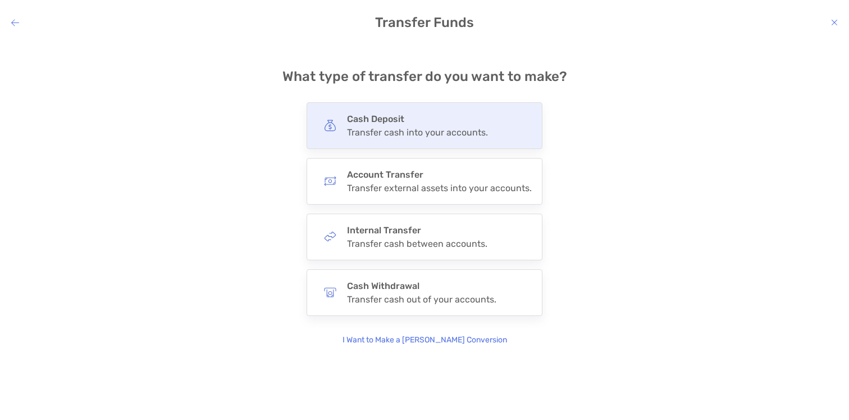 This screenshot has width=849, height=420. What do you see at coordinates (417, 119) in the screenshot?
I see `h4: Cash Deposit` at bounding box center [417, 119].